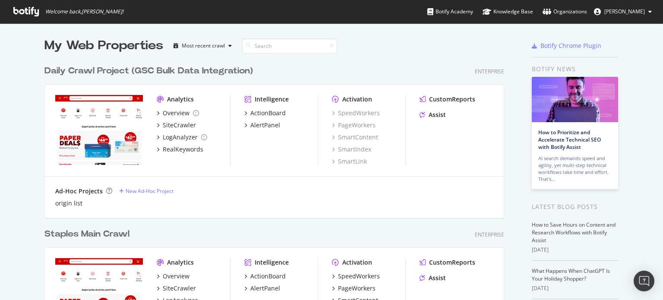  What do you see at coordinates (351, 149) in the screenshot?
I see `a: SmartIndex` at bounding box center [351, 149].